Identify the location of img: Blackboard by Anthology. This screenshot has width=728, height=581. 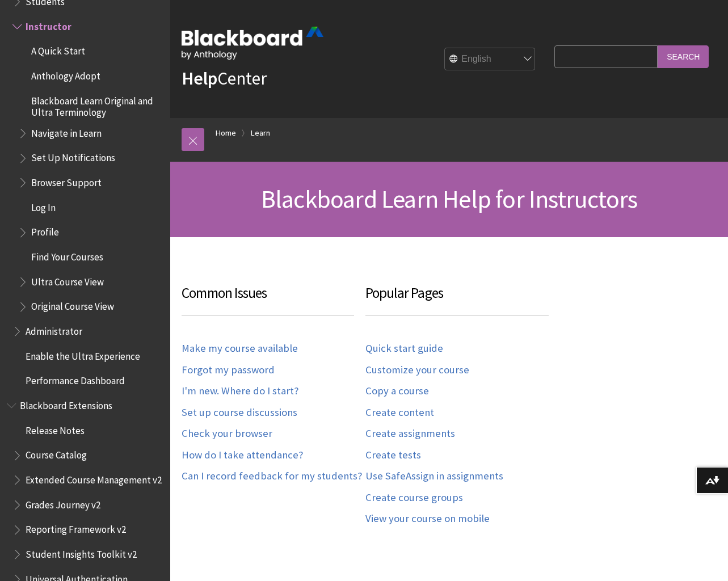
(252, 43).